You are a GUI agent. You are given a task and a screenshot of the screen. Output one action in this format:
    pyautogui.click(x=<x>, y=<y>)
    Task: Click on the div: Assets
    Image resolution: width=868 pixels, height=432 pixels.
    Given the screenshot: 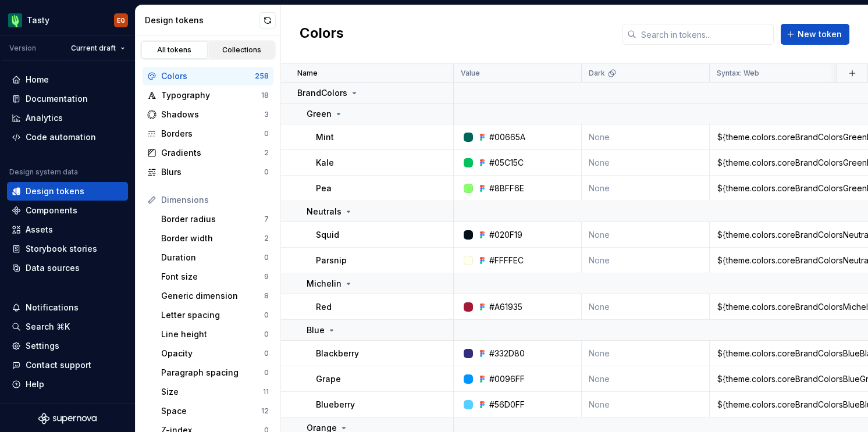 What is the action you would take?
    pyautogui.click(x=39, y=230)
    